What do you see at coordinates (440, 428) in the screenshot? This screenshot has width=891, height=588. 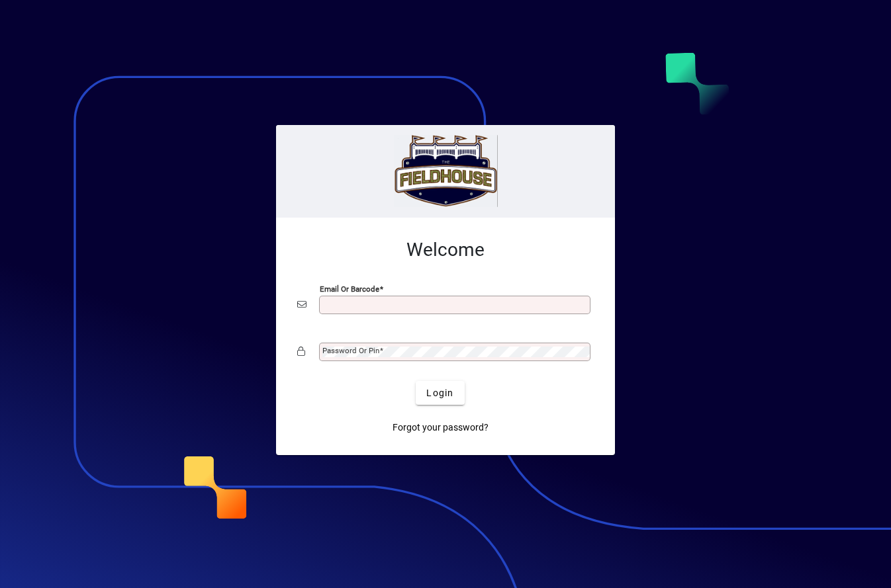 I see `a: Forgot your password?` at bounding box center [440, 428].